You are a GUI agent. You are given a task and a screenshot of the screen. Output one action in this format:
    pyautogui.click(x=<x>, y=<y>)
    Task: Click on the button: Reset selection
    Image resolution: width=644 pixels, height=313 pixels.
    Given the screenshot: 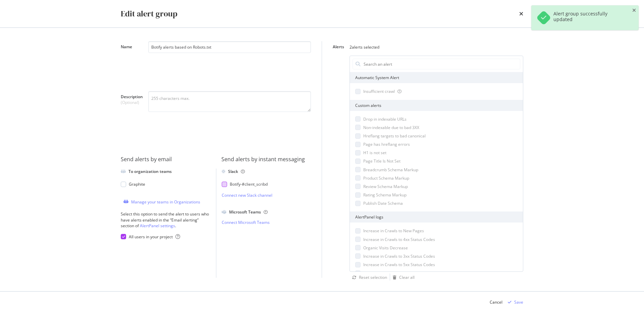 What is the action you would take?
    pyautogui.click(x=368, y=277)
    